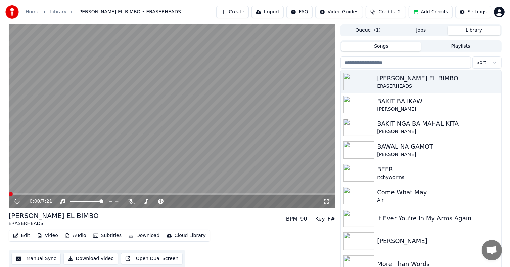  What do you see at coordinates (368, 30) in the screenshot?
I see `button: Queue` at bounding box center [368, 30].